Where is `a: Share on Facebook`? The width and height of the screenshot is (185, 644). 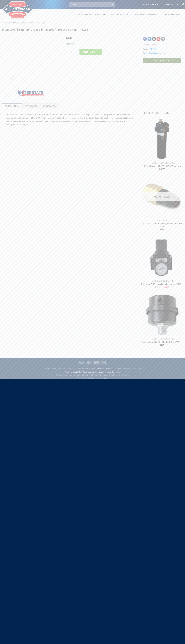 a: Share on Facebook is located at coordinates (145, 39).